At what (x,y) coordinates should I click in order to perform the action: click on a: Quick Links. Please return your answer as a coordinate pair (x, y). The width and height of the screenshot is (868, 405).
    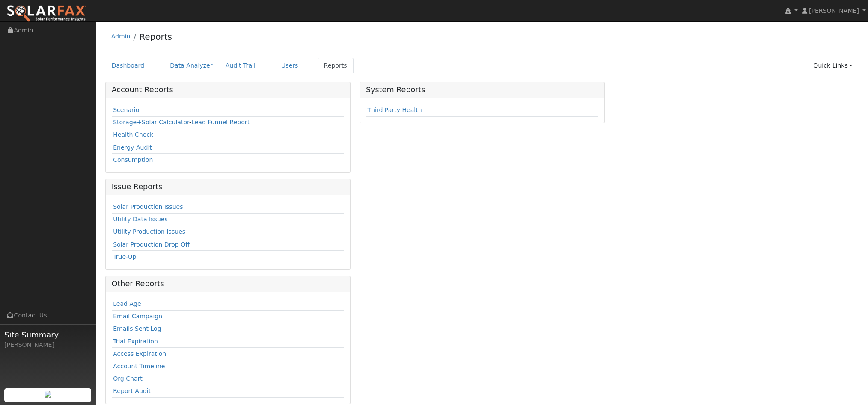
    Looking at the image, I should click on (833, 65).